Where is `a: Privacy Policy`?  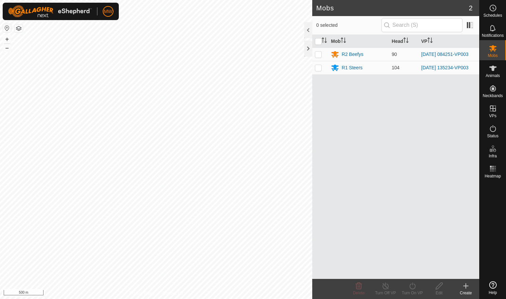
a: Privacy Policy is located at coordinates (142, 293).